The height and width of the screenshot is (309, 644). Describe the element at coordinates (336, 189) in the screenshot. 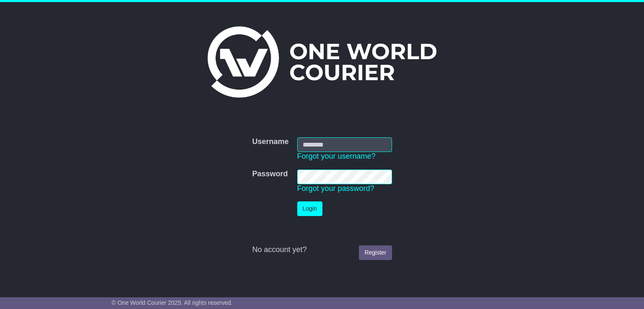

I see `a: Forgot your password?` at that location.